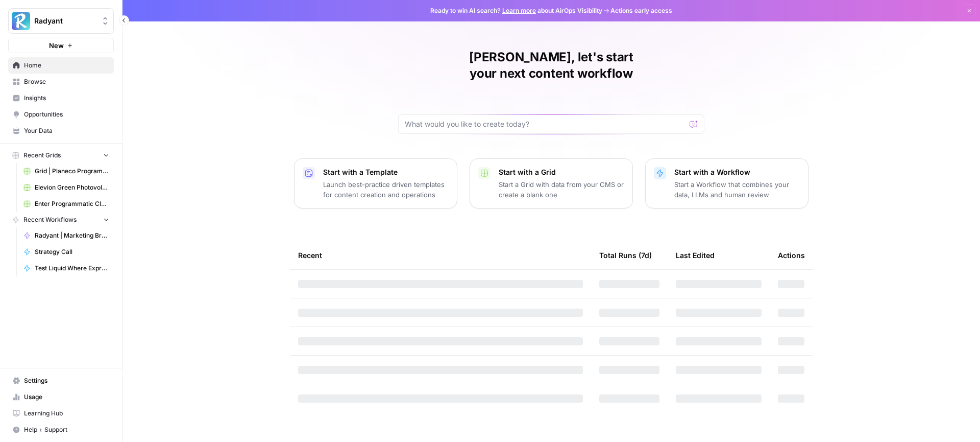  What do you see at coordinates (561, 189) in the screenshot?
I see `p: Start a Grid with data from your CMS or create a blank one` at bounding box center [561, 189].